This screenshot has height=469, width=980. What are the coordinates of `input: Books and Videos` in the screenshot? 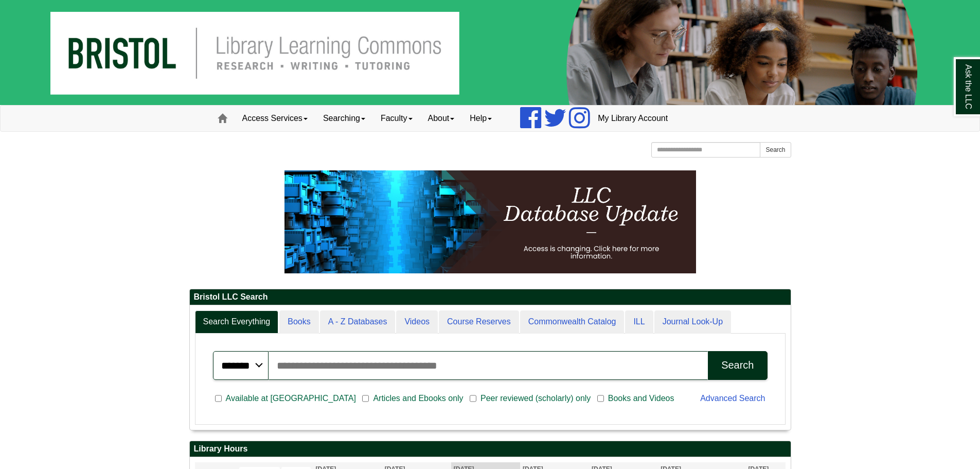 It's located at (601, 399).